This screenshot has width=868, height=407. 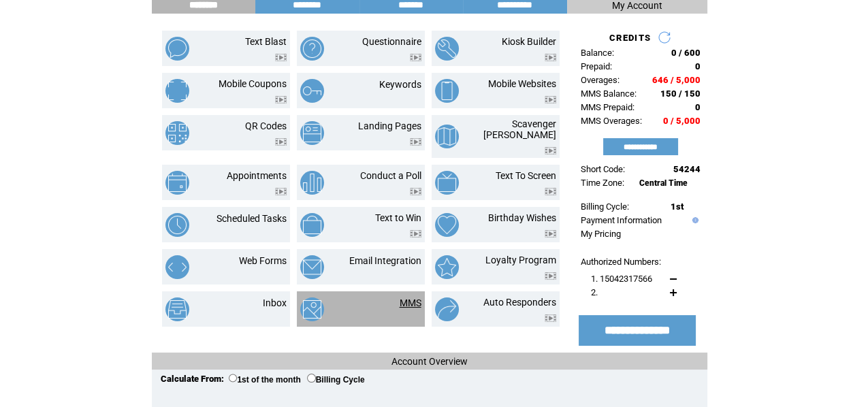 I want to click on span: 0 / 600, so click(x=685, y=52).